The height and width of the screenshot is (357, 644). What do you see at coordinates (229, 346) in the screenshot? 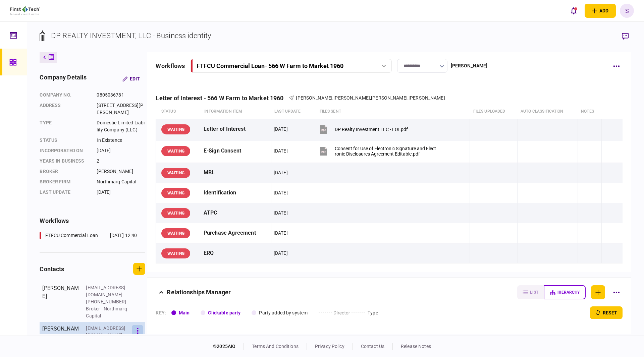
I see `div: © 2025 AIO` at bounding box center [229, 346].